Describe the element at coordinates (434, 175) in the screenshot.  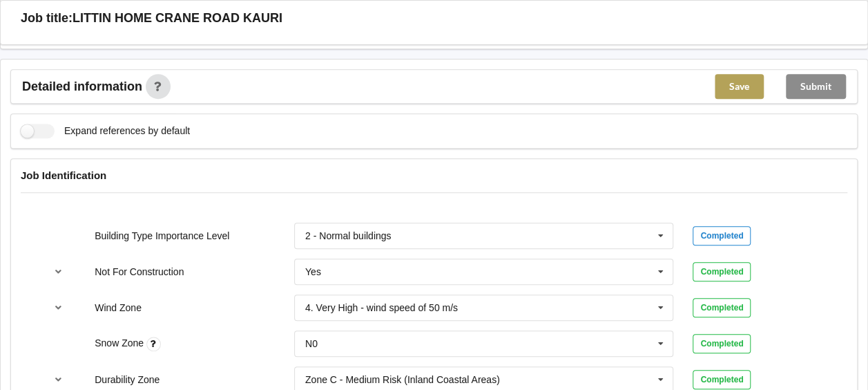
I see `h4: Job Identification` at that location.